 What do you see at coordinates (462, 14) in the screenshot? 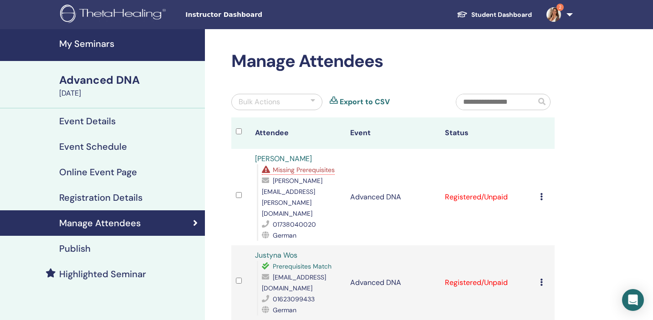
I see `img: graduation-cap-white.svg` at bounding box center [462, 14].